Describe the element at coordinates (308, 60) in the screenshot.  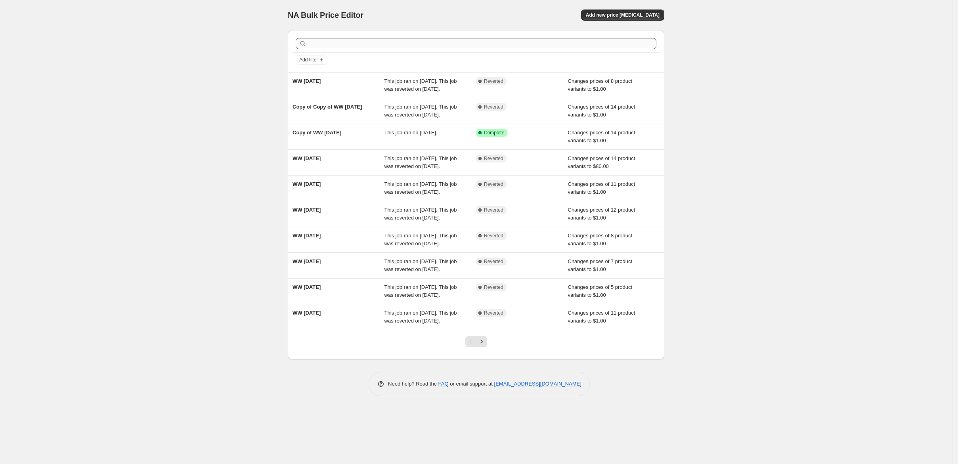
I see `span: Add filter` at that location.